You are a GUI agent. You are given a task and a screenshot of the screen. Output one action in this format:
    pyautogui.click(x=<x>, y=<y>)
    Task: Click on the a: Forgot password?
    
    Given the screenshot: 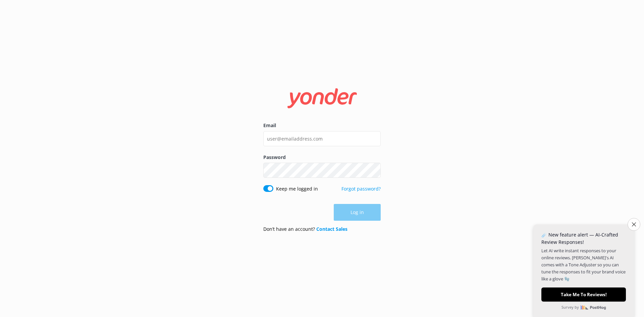 What is the action you would take?
    pyautogui.click(x=361, y=189)
    